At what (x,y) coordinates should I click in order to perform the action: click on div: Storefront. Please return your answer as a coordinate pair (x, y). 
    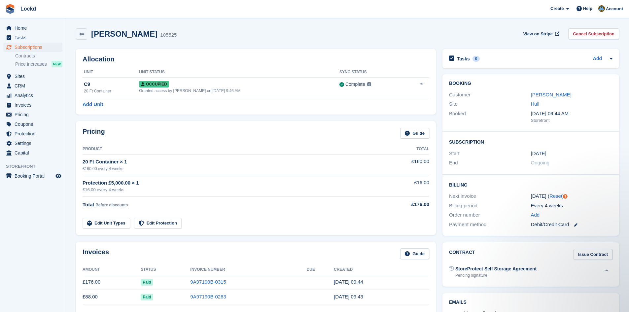
    Looking at the image, I should click on (572, 121).